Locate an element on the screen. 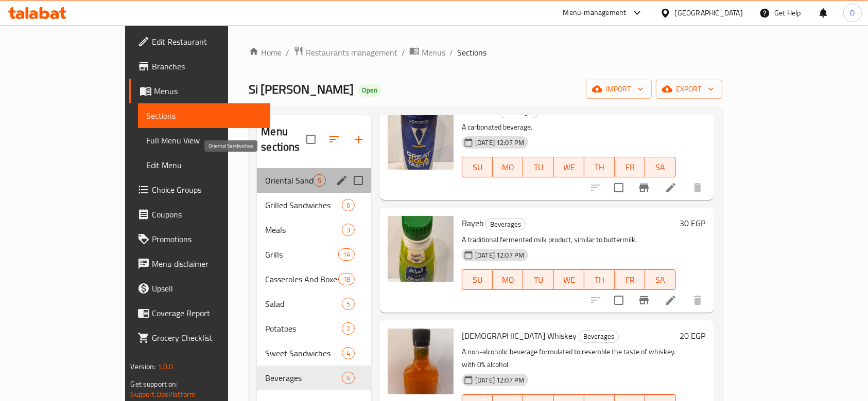 The height and width of the screenshot is (401, 868). button: TU is located at coordinates (538, 167).